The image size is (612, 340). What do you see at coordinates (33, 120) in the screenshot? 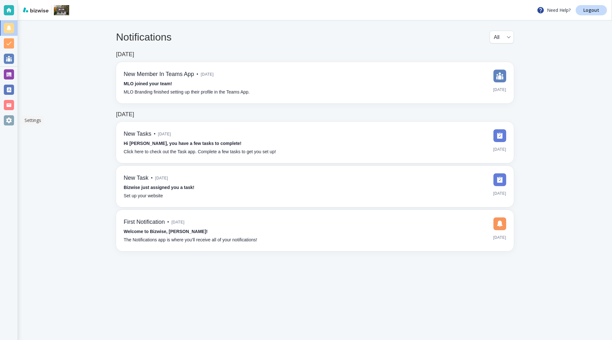
I see `p: Settings` at bounding box center [33, 120].